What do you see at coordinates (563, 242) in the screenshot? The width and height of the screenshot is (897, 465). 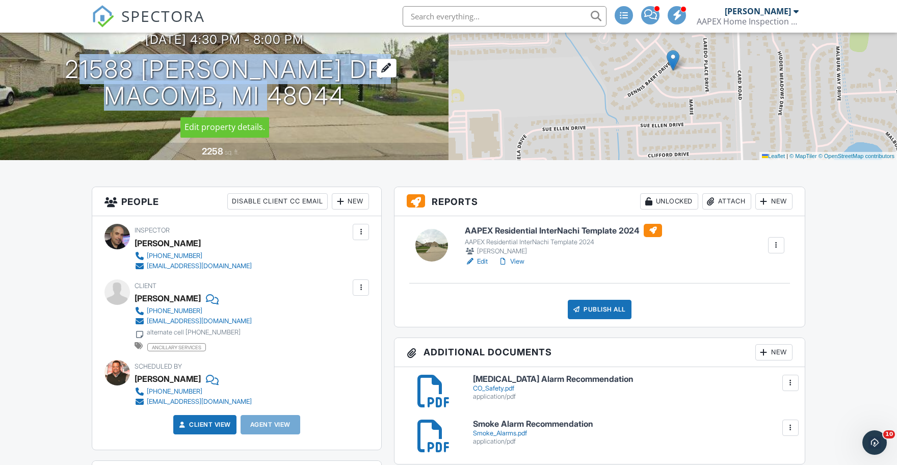 I see `div: AAPEX Residential InterNachi Template 2024` at bounding box center [563, 242].